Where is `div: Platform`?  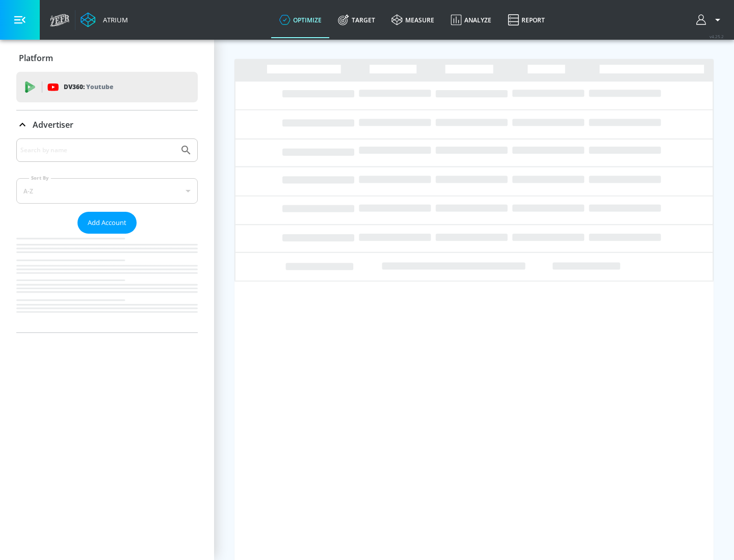 div: Platform is located at coordinates (107, 58).